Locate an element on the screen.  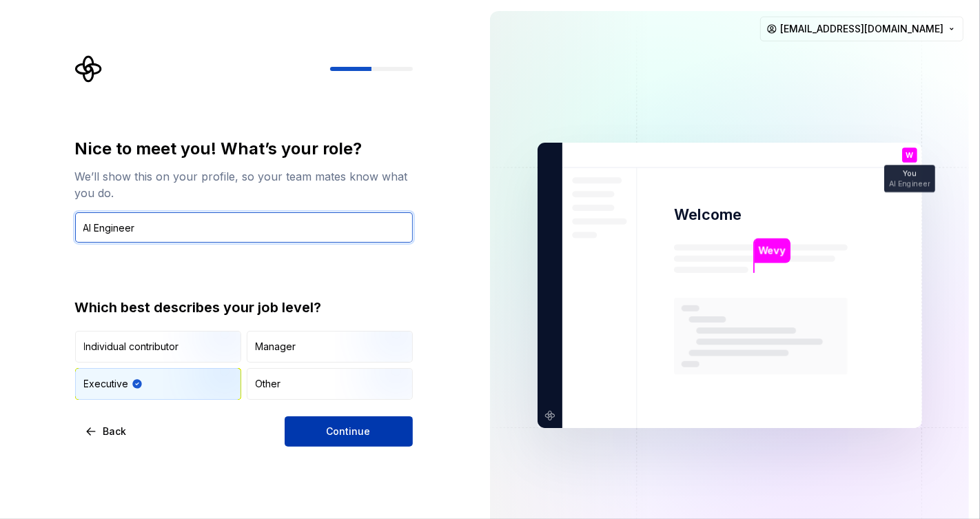
button: Continue is located at coordinates (349, 432).